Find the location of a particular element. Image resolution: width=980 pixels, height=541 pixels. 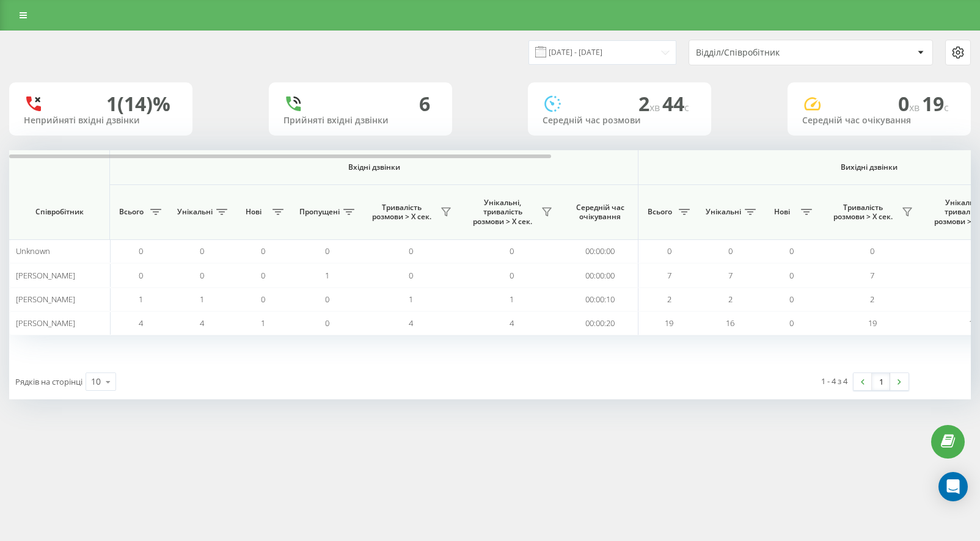

div: 1 (14)% is located at coordinates (138, 103).